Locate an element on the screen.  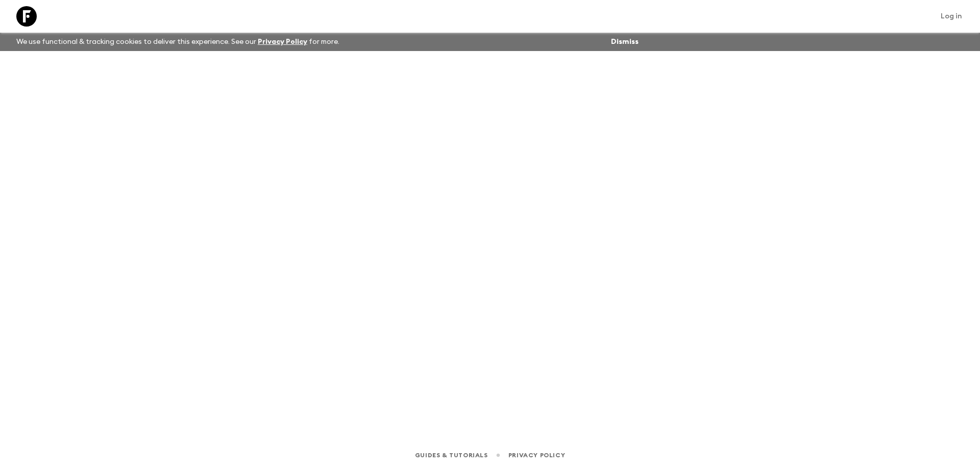
p: We use functional & tracking cookies to deliver this experience. See our for more. is located at coordinates (178, 42).